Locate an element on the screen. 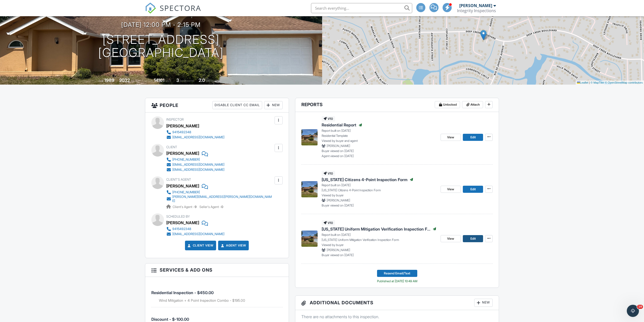  p: There are no attachments to this inspection. is located at coordinates (397, 317).